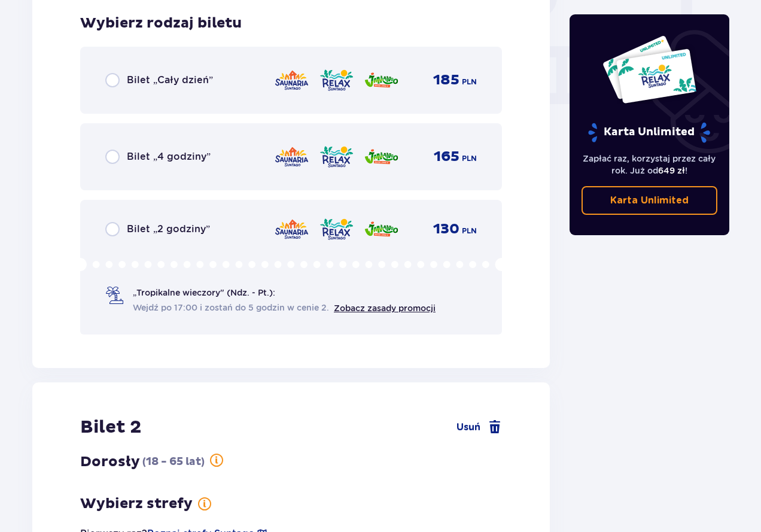 This screenshot has width=761, height=532. Describe the element at coordinates (110, 462) in the screenshot. I see `p: Dorosły` at that location.